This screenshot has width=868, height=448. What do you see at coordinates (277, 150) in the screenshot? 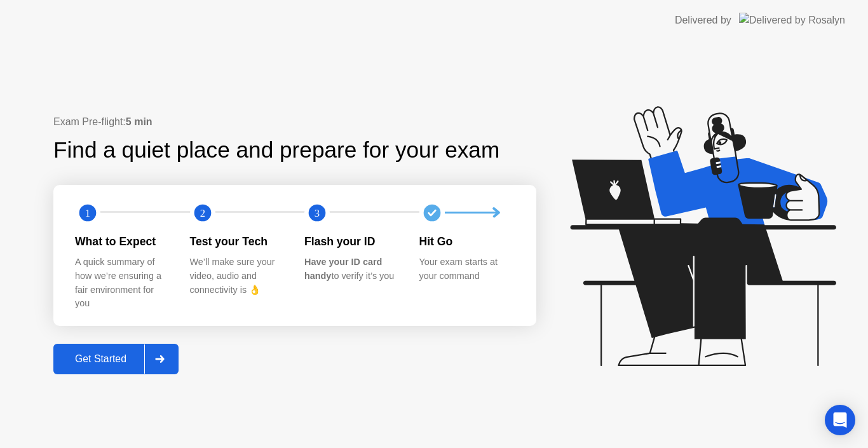
I see `div: Find a quiet place and prepare for your exam` at bounding box center [277, 150].